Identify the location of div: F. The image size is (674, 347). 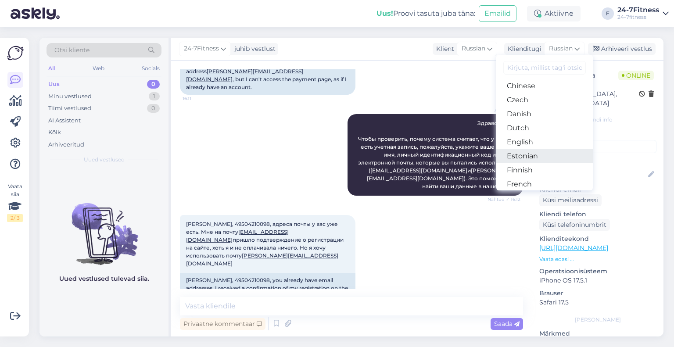
(608, 14).